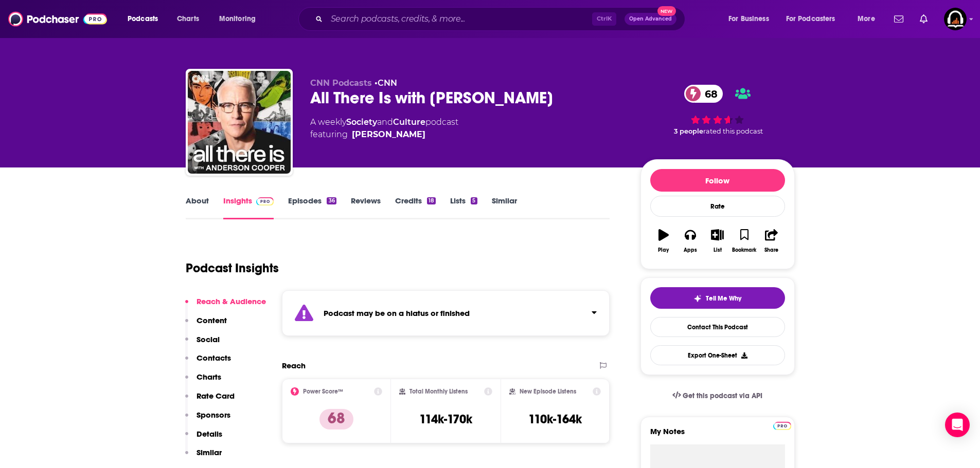  What do you see at coordinates (650, 19) in the screenshot?
I see `span: Open Advanced` at bounding box center [650, 19].